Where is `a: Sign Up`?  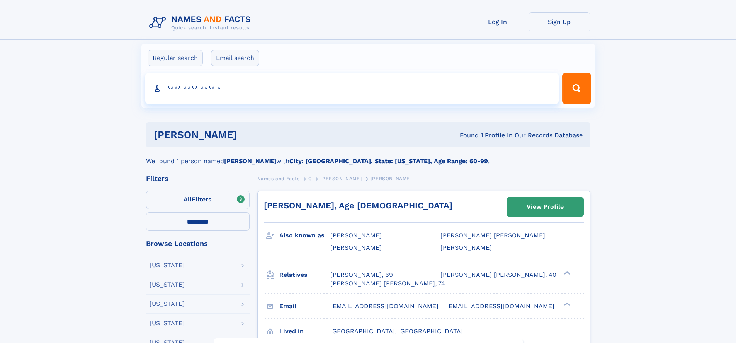 a: Sign Up is located at coordinates (559, 22).